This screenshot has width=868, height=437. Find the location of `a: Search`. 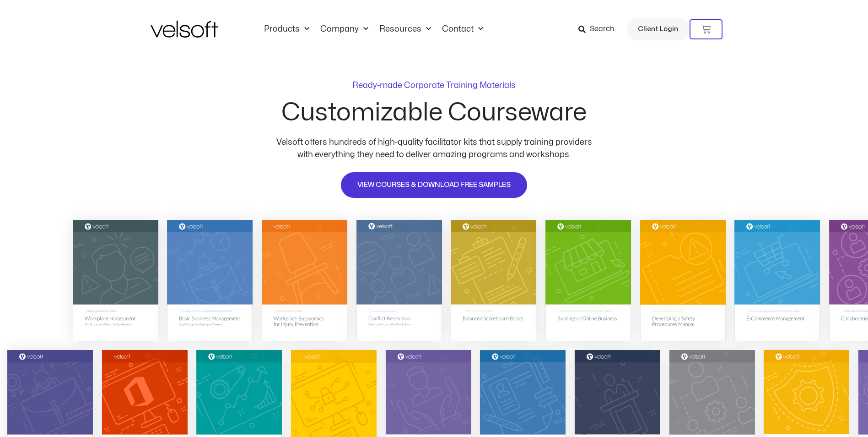

a: Search is located at coordinates (599, 29).